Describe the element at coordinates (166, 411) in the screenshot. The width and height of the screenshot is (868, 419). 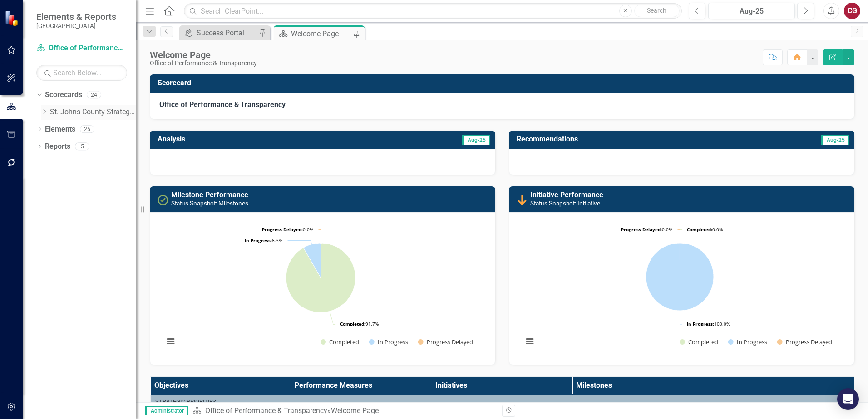
I see `span: Administrator` at that location.